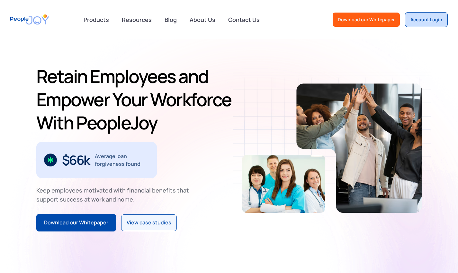 The height and width of the screenshot is (273, 458). What do you see at coordinates (149, 223) in the screenshot?
I see `a: View case studies` at bounding box center [149, 223].